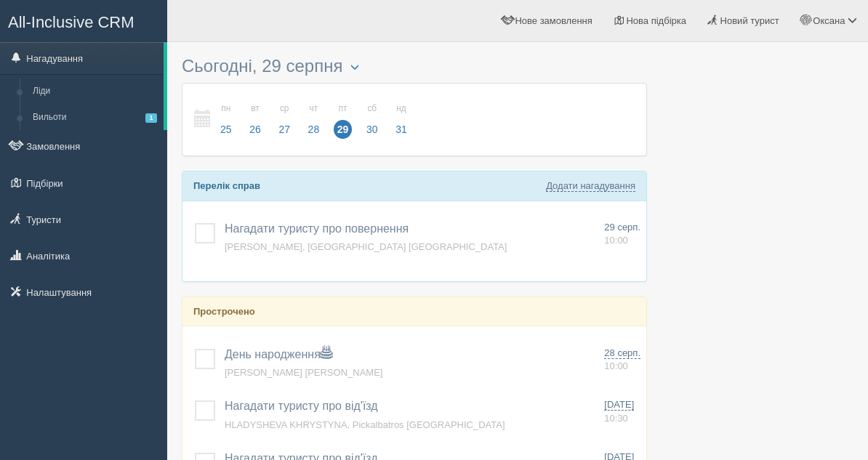  Describe the element at coordinates (227, 185) in the screenshot. I see `b: Перелік справ` at that location.